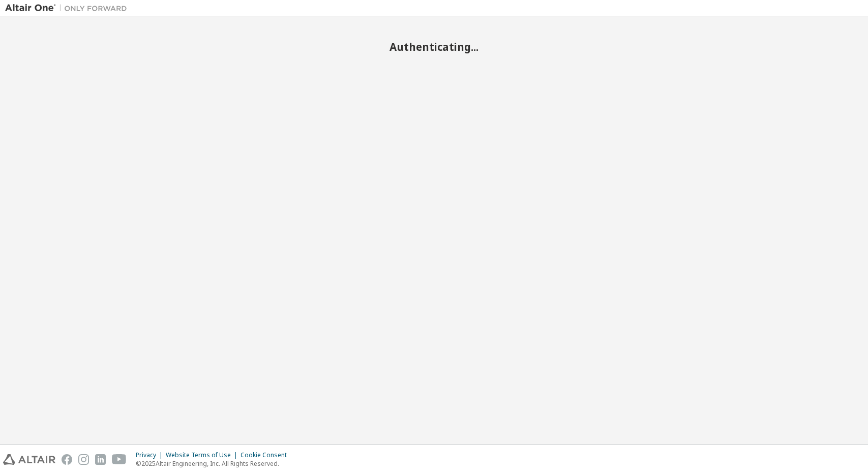  Describe the element at coordinates (214, 463) in the screenshot. I see `p: © 2025 Altair Engineering, Inc. All Rights Reserved.` at that location.